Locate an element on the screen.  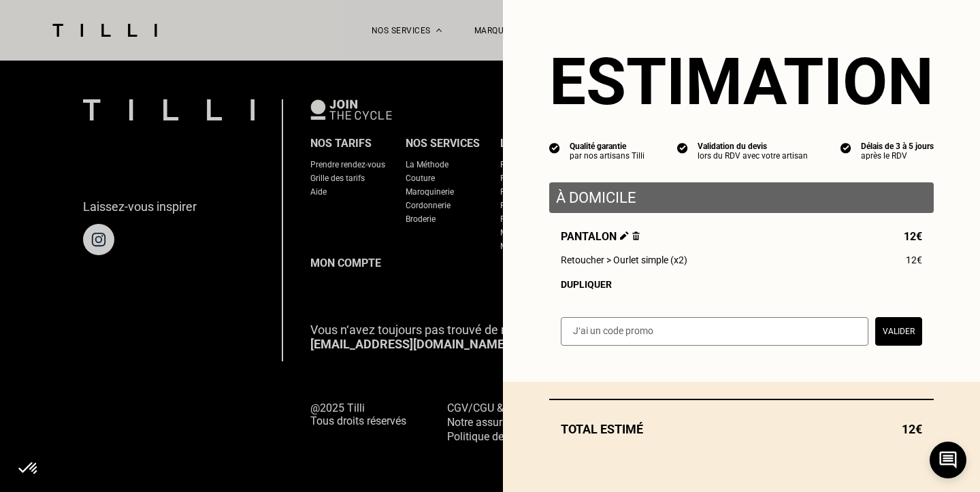
section: Estimation is located at coordinates (741, 82).